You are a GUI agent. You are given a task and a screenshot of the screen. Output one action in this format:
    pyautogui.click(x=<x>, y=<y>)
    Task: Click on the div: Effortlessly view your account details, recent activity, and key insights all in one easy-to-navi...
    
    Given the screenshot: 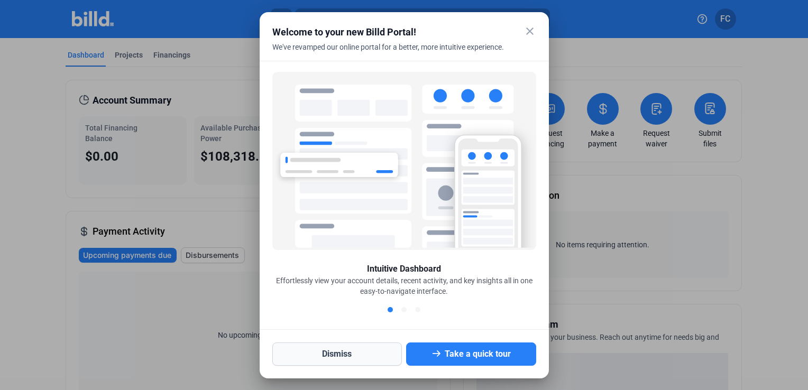 What is the action you would take?
    pyautogui.click(x=404, y=286)
    